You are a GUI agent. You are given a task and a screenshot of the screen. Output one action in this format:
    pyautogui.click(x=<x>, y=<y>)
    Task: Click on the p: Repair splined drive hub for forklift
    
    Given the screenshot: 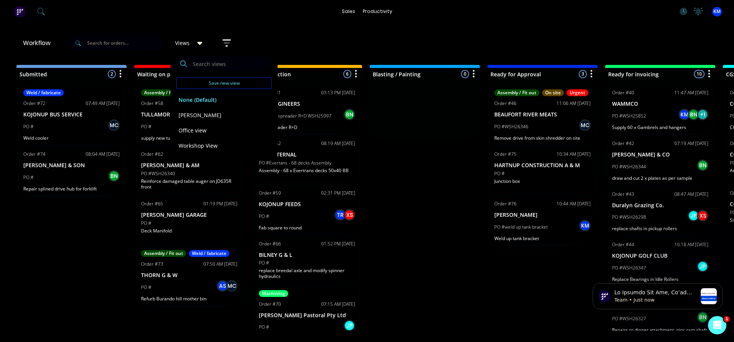 What is the action you would take?
    pyautogui.click(x=71, y=189)
    